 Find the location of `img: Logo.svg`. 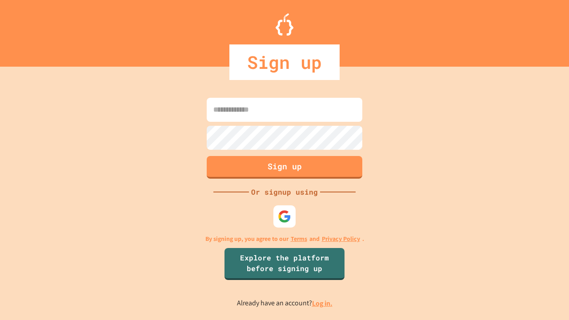

img: Logo.svg is located at coordinates (284, 24).